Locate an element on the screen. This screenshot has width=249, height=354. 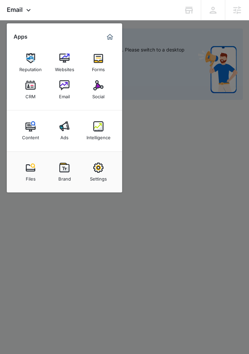
div: Reputation is located at coordinates (30, 68).